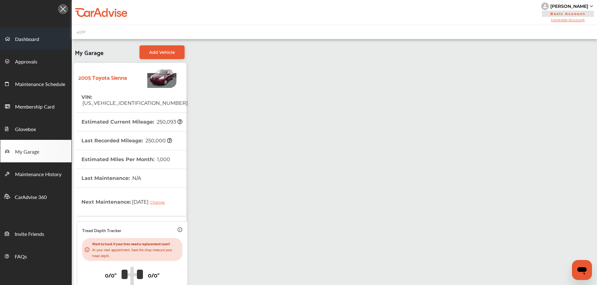 The height and width of the screenshot is (285, 597). I want to click on p: Want to track if your tires need a replacement soon?, so click(136, 244).